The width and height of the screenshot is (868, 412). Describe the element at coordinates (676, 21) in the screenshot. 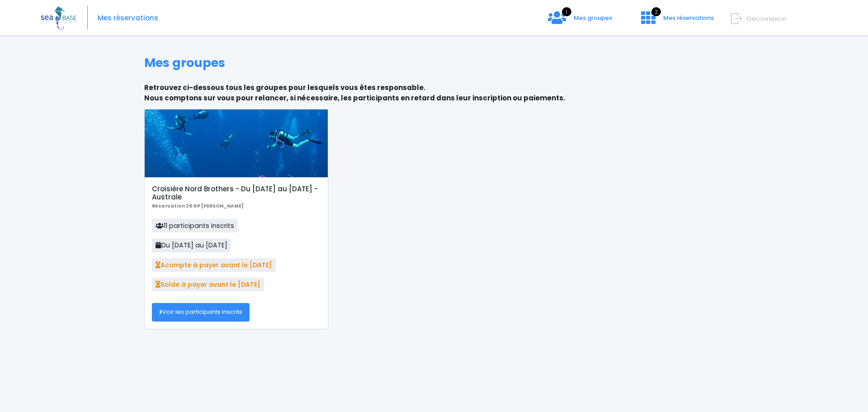

I see `a: 2 Mes réservations` at that location.